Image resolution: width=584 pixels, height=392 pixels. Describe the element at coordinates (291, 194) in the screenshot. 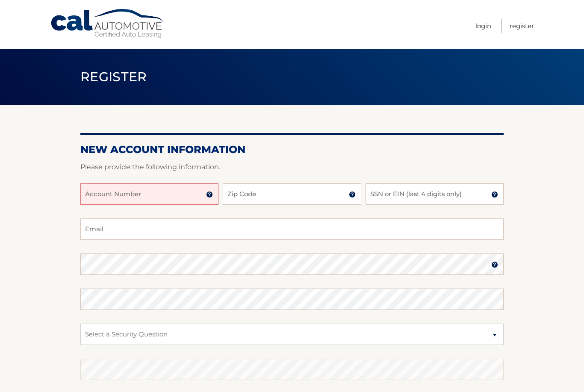

I see `input: Zip Code` at that location.